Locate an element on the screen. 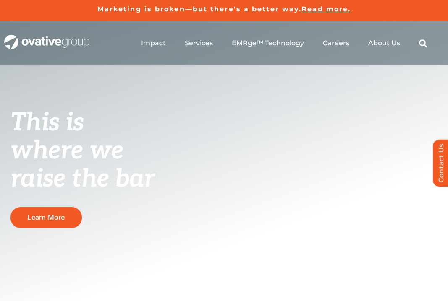 This screenshot has width=448, height=301. a: About Us is located at coordinates (384, 43).